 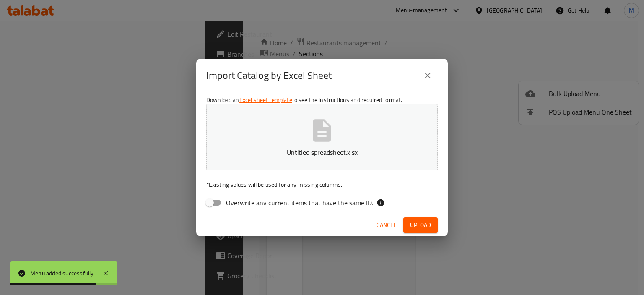 What do you see at coordinates (299, 203) in the screenshot?
I see `span: Overwrite any current items that have the same ID.` at bounding box center [299, 203].